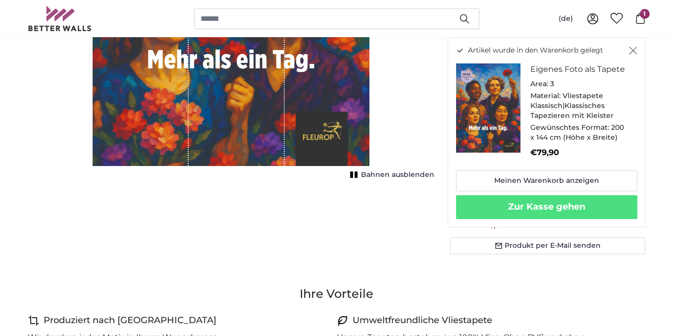 The height and width of the screenshot is (336, 673). I want to click on span: Area:, so click(540, 84).